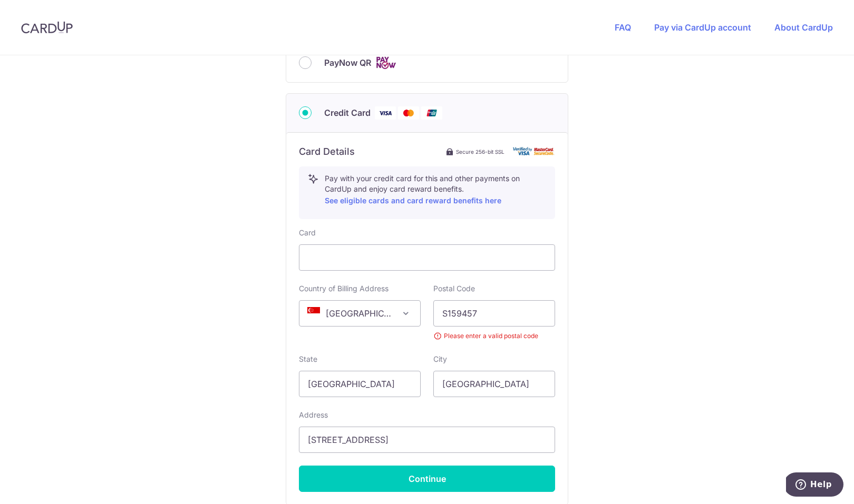 This screenshot has height=504, width=854. Describe the element at coordinates (385, 113) in the screenshot. I see `img: Visa` at that location.